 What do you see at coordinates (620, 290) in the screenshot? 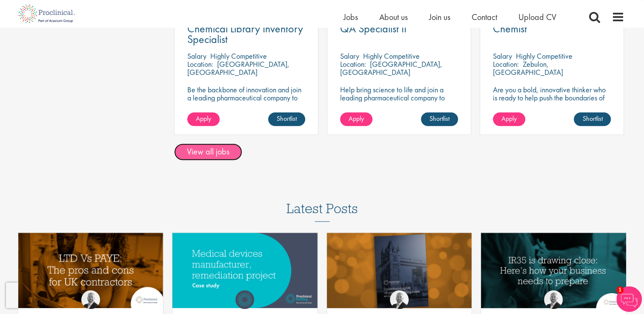
I see `span: 1` at bounding box center [620, 290].